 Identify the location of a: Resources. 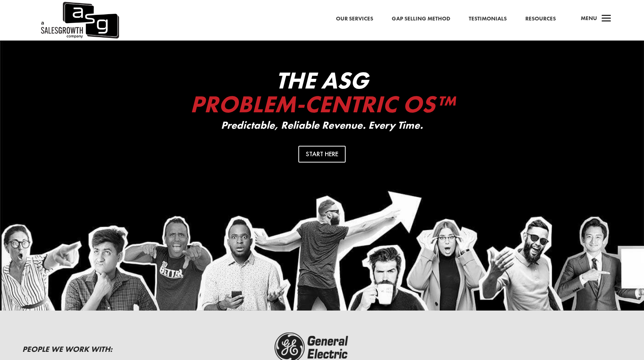
(540, 19).